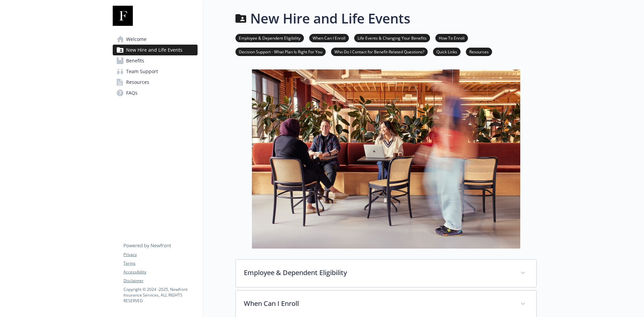 Image resolution: width=644 pixels, height=317 pixels. What do you see at coordinates (137, 82) in the screenshot?
I see `span: Resources` at bounding box center [137, 82].